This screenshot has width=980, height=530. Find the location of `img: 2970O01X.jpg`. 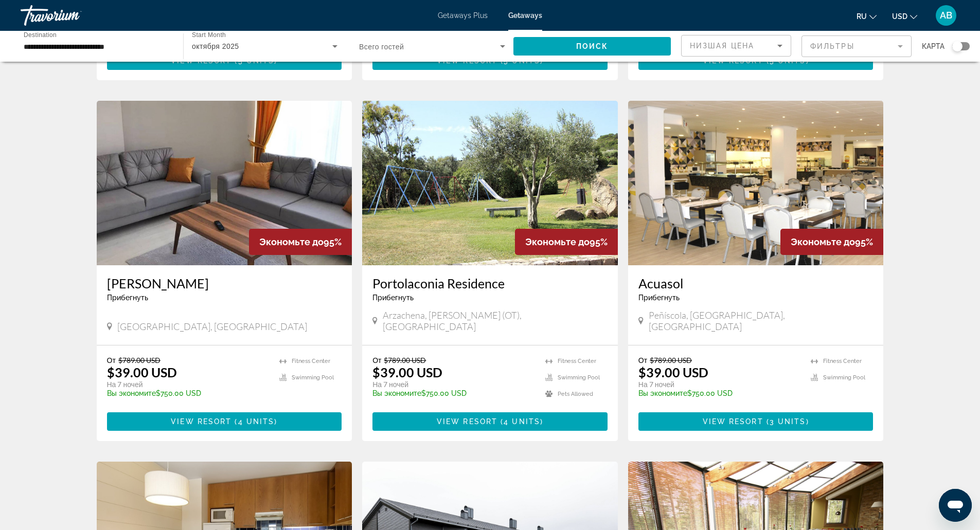

img: 2970O01X.jpg is located at coordinates (756, 183).